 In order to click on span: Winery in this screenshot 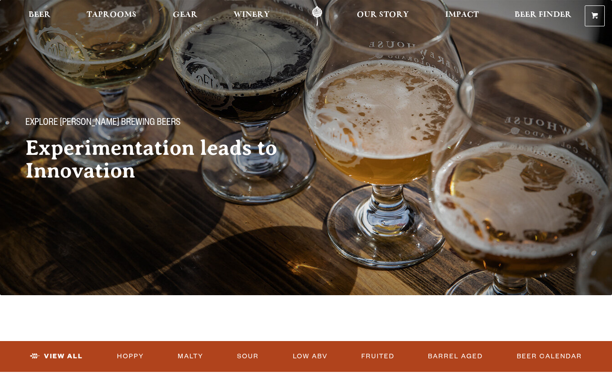, I will do `click(252, 15)`.